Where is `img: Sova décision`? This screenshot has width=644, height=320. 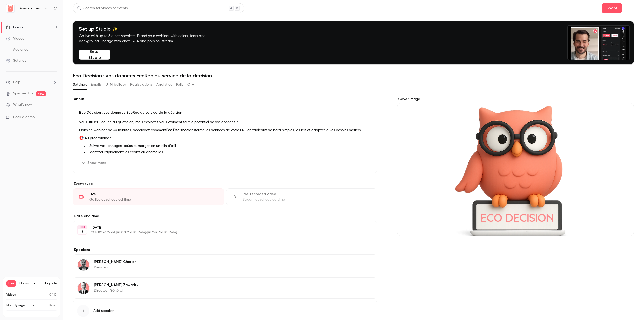 img: Sova décision is located at coordinates (11, 8).